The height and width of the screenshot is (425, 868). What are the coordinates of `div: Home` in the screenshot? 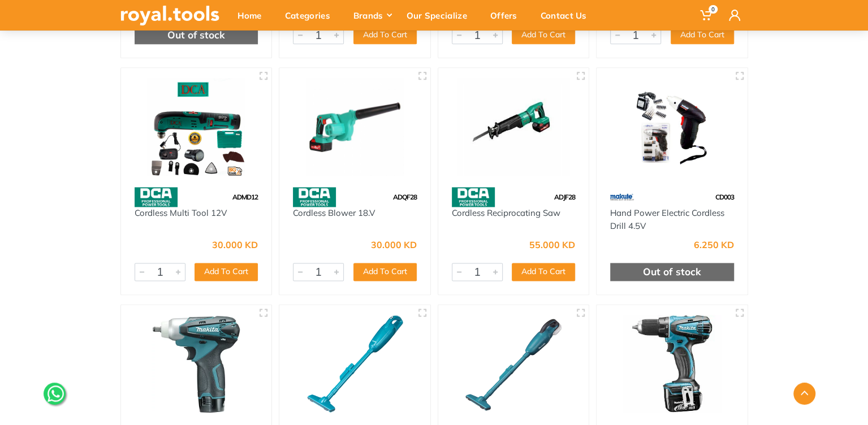 It's located at (253, 16).